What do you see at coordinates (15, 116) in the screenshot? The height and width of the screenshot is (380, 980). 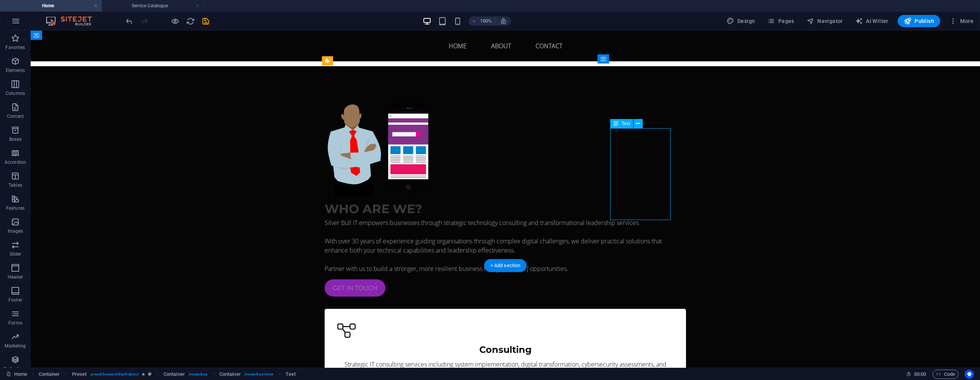 I see `p: Content` at bounding box center [15, 116].